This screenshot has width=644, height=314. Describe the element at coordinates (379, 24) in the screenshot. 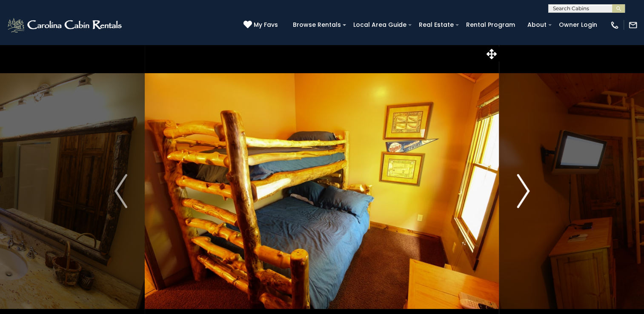

I see `a: Local Area Guide` at that location.